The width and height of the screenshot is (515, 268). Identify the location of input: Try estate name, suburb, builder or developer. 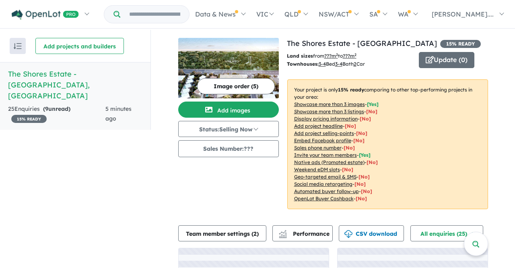
(155, 14).